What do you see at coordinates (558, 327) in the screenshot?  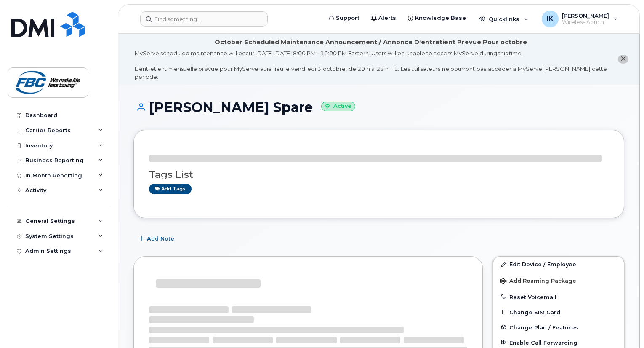 I see `button: Change Plan / Features` at bounding box center [558, 327].